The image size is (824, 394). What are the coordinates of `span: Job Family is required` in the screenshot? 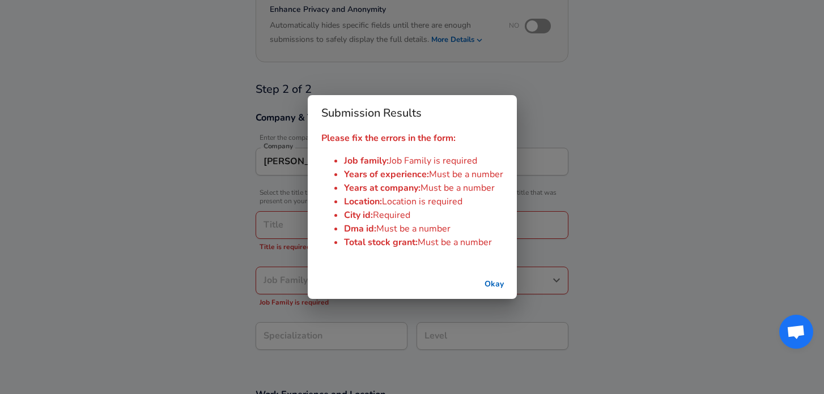 It's located at (433, 161).